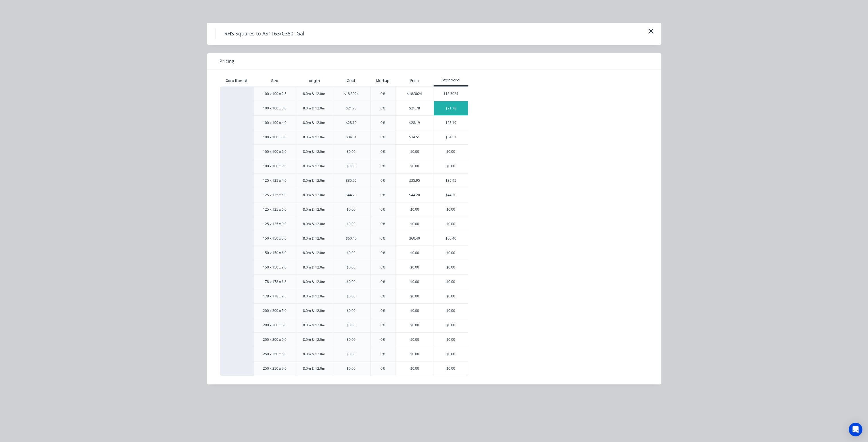  What do you see at coordinates (227, 61) in the screenshot?
I see `span: Pricing` at bounding box center [227, 61].